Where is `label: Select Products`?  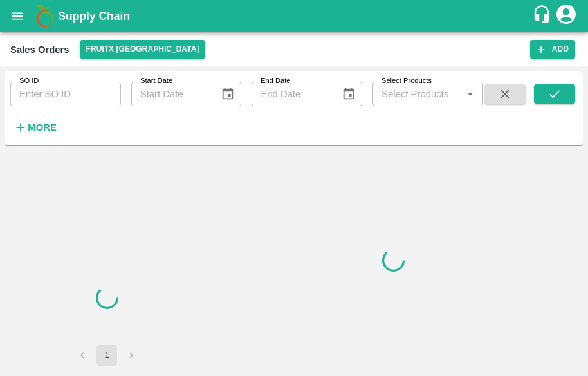 label: Select Products is located at coordinates (407, 81).